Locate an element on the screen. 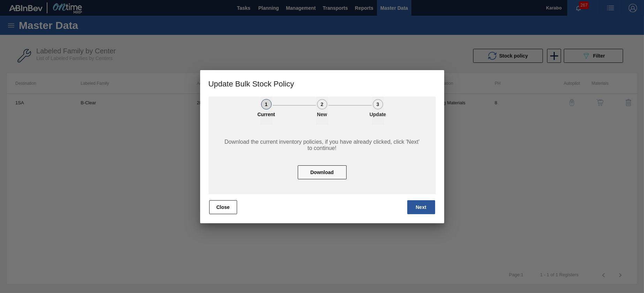 The height and width of the screenshot is (293, 644). div: 1 is located at coordinates (267, 104).